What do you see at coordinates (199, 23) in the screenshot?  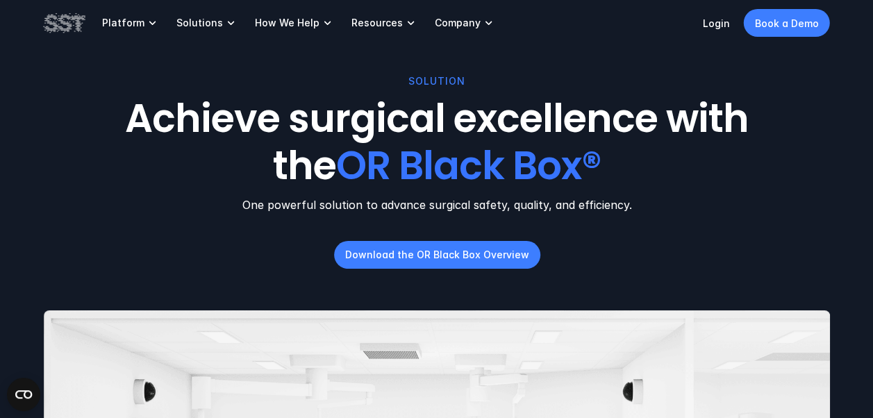 I see `p: Solutions` at bounding box center [199, 23].